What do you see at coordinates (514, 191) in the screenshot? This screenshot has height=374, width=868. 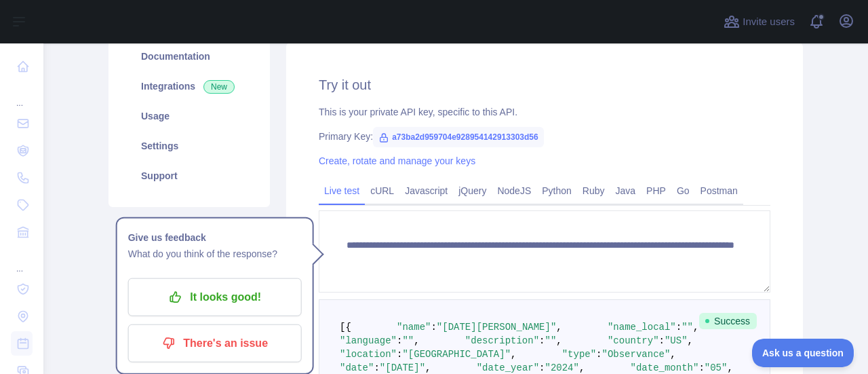 I see `a: NodeJS` at bounding box center [514, 191].